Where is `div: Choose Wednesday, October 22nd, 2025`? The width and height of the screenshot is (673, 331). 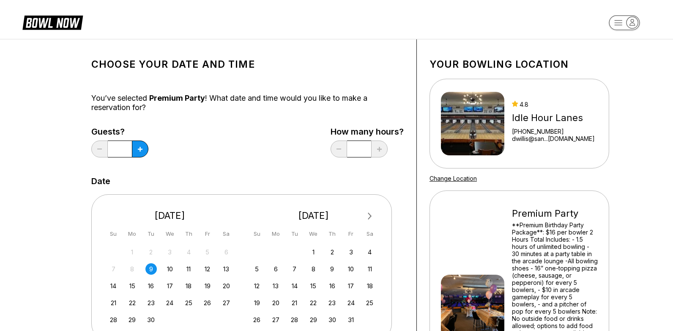
div: Choose Wednesday, October 22nd, 2025 is located at coordinates (313, 302).